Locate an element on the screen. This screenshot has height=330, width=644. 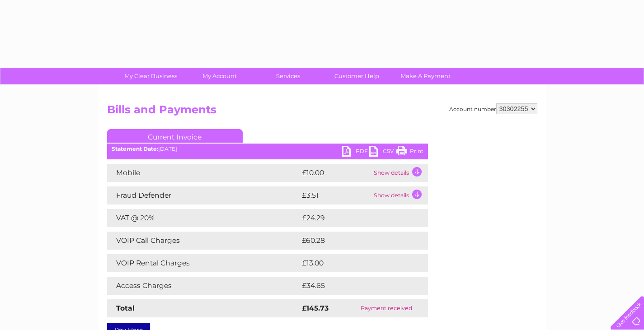
a: CSV is located at coordinates (383, 152).